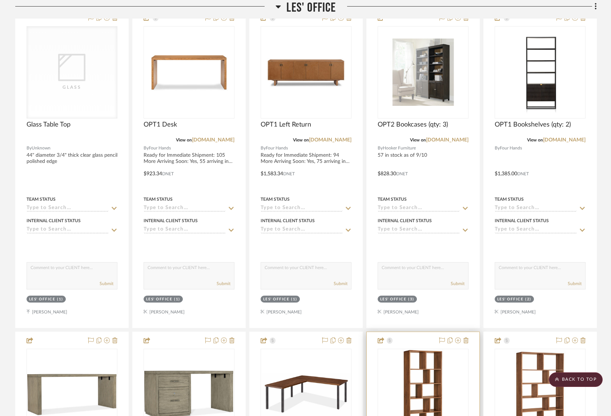 The width and height of the screenshot is (611, 416). I want to click on img: OPT1 Bookshelves (qty: 2), so click(541, 72).